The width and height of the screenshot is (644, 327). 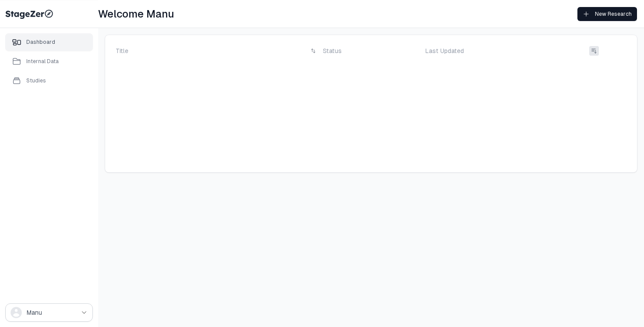 What do you see at coordinates (34, 313) in the screenshot?
I see `span: Manu` at bounding box center [34, 313].